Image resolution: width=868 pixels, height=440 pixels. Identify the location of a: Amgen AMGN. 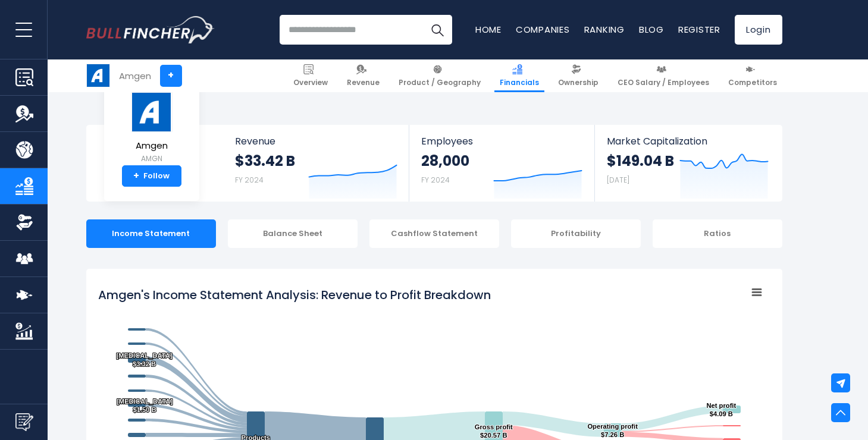
(151, 128).